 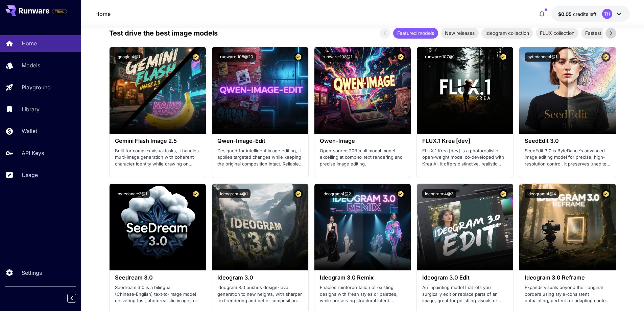 What do you see at coordinates (31, 65) in the screenshot?
I see `p: Models` at bounding box center [31, 65].